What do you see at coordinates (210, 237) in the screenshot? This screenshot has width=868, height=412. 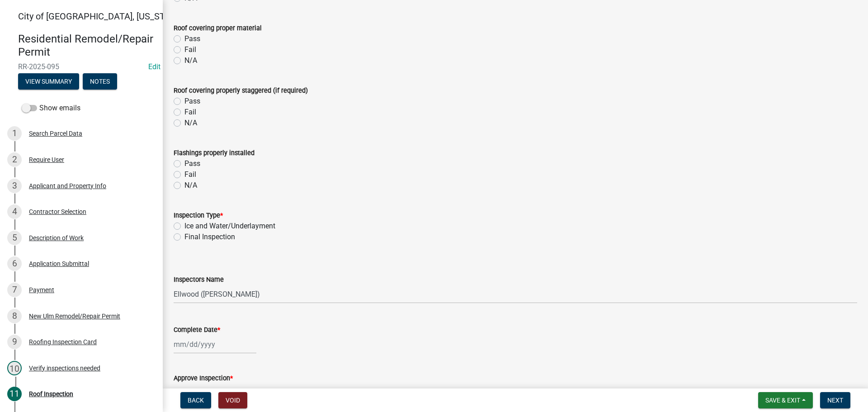 I see `label: Final Inspection` at bounding box center [210, 237].